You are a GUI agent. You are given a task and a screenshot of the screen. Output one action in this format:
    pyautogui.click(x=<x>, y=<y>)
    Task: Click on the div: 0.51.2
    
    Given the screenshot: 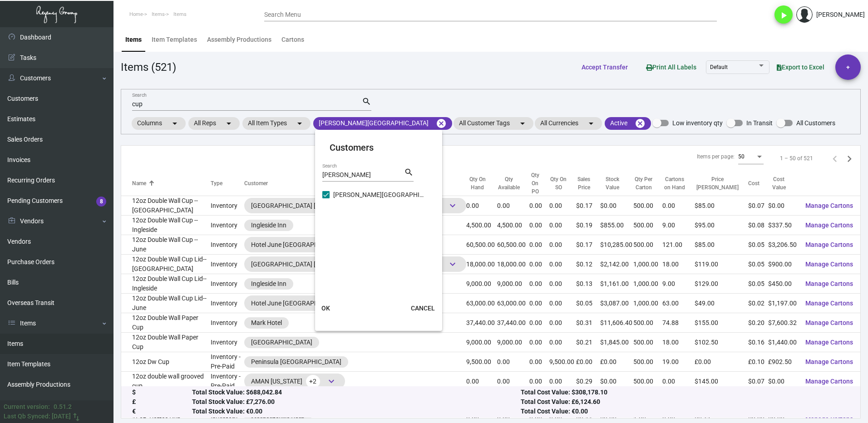 What is the action you would take?
    pyautogui.click(x=62, y=407)
    